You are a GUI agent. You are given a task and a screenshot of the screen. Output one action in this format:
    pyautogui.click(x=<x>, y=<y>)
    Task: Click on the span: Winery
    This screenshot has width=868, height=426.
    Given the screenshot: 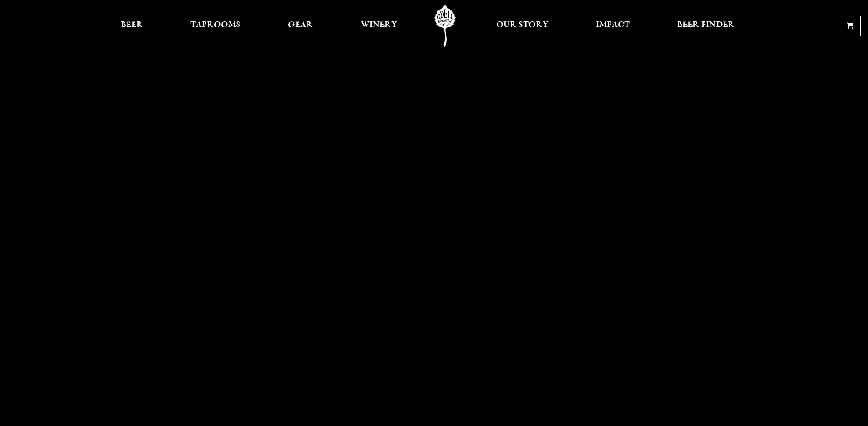 What is the action you would take?
    pyautogui.click(x=379, y=25)
    